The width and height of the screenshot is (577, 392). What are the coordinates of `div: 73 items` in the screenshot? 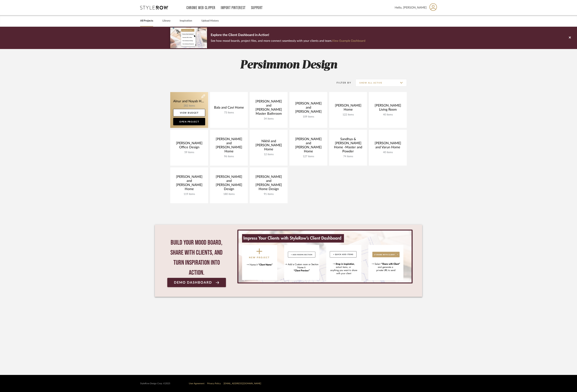 It's located at (229, 112).